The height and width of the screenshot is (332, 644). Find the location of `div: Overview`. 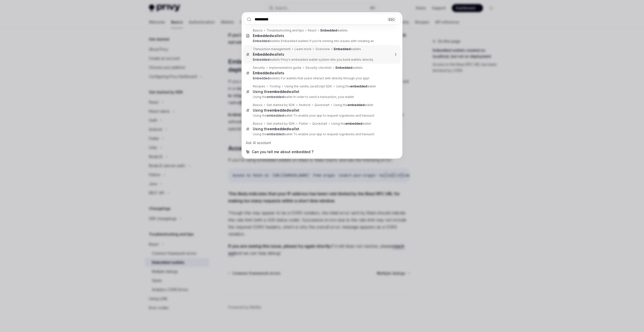

div: Overview is located at coordinates (323, 49).